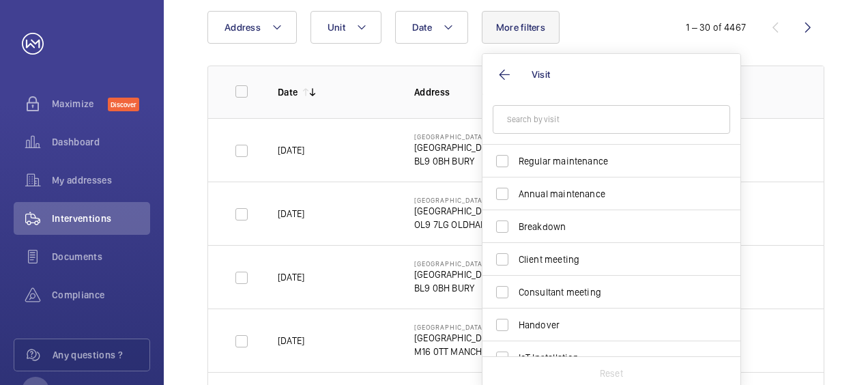  Describe the element at coordinates (612, 161) in the screenshot. I see `span: Regular maintenance` at that location.